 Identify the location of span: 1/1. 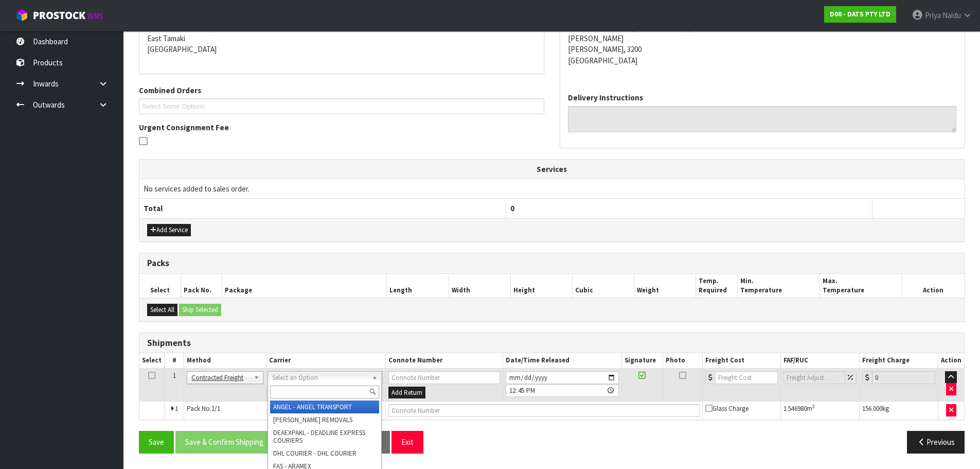
(216, 408).